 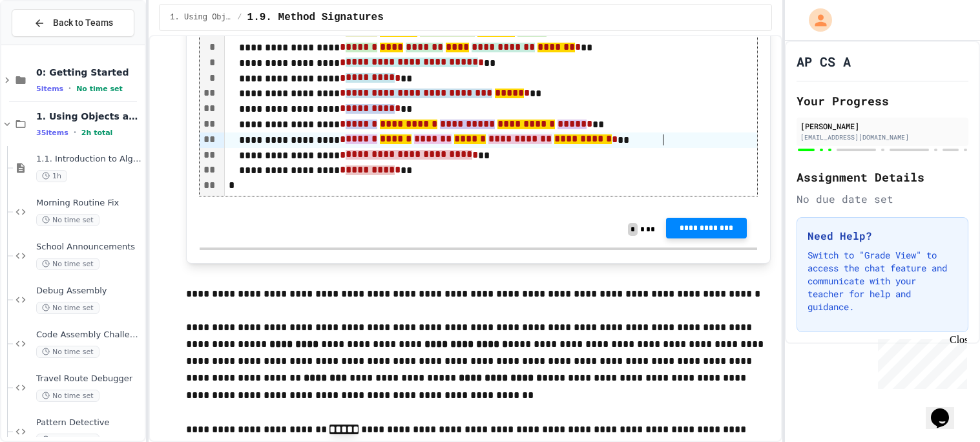 What do you see at coordinates (882, 199) in the screenshot?
I see `div: No due date set` at bounding box center [882, 199].